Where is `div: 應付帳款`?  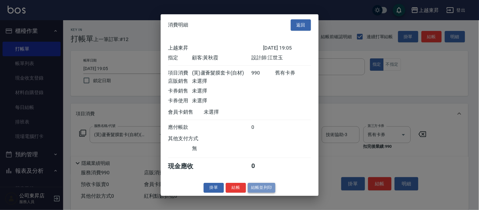 div: 應付帳款 is located at coordinates (180, 127).